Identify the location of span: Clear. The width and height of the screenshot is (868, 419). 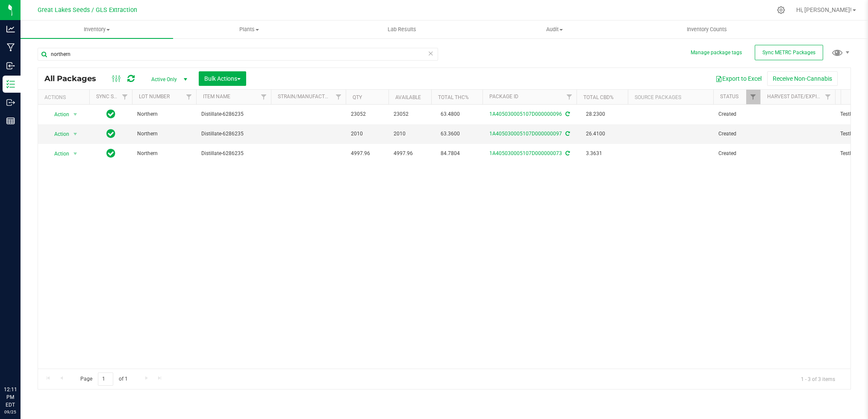
(431, 53).